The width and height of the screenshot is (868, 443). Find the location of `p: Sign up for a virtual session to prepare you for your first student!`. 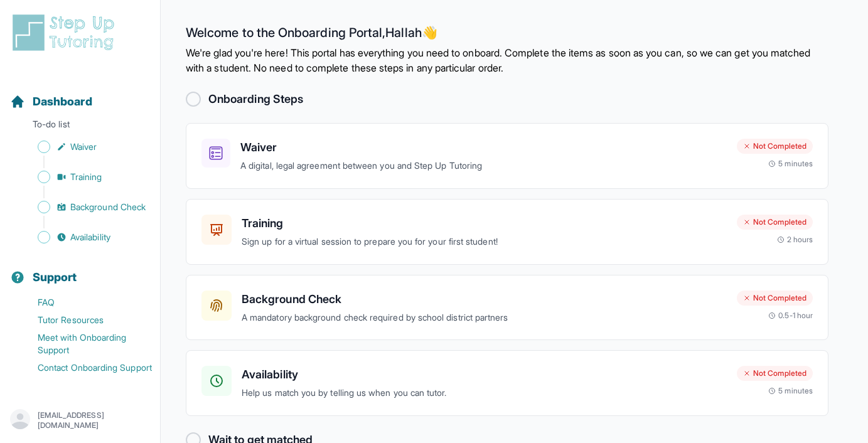

p: Sign up for a virtual session to prepare you for your first student! is located at coordinates (484, 242).